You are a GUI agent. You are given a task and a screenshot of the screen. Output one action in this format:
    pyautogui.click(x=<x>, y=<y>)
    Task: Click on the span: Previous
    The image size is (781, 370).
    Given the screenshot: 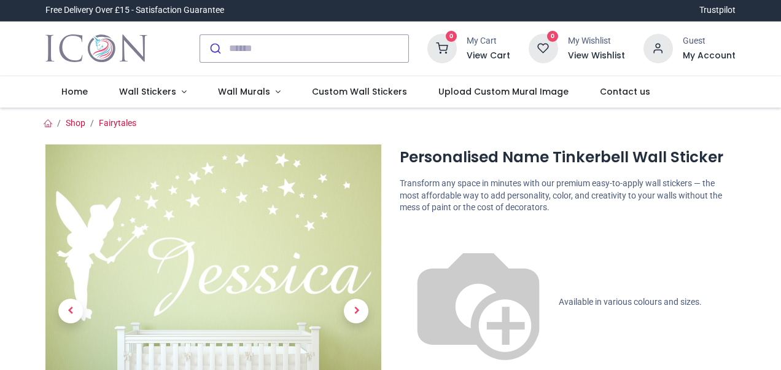 What is the action you would take?
    pyautogui.click(x=71, y=311)
    